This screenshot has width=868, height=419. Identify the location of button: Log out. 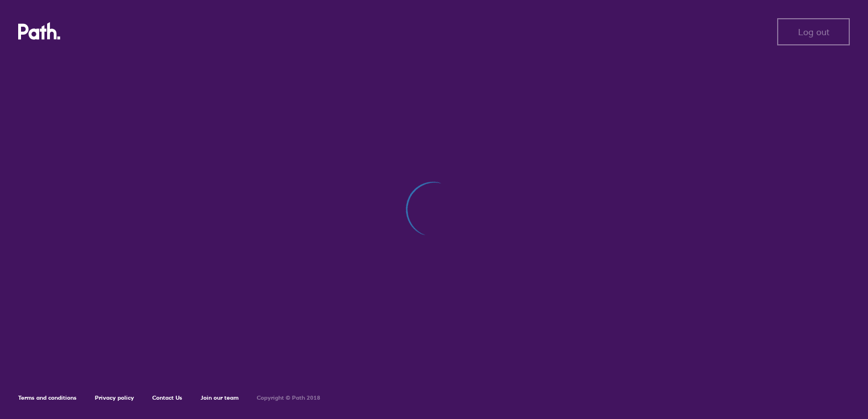
(814, 31).